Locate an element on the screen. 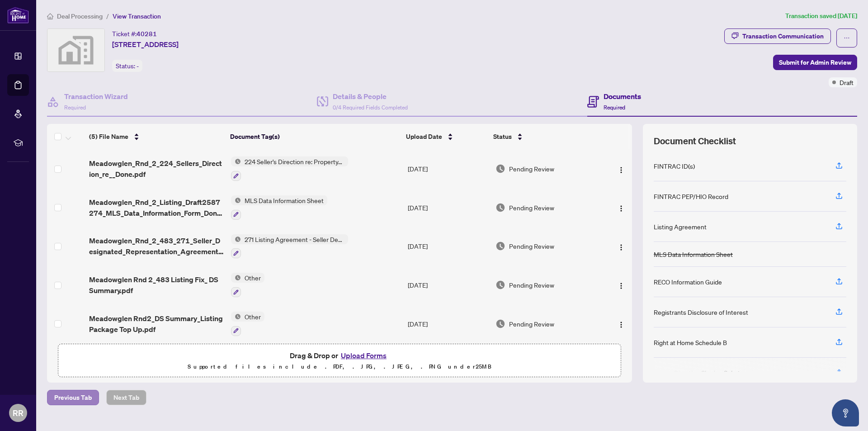 The height and width of the screenshot is (431, 868). span: Previous Tab is located at coordinates (73, 397).